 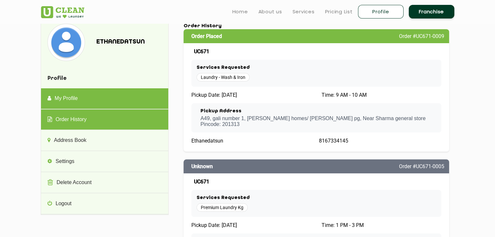 What do you see at coordinates (344, 95) in the screenshot?
I see `span: Time: 9 AM - 10 AM` at bounding box center [344, 95].